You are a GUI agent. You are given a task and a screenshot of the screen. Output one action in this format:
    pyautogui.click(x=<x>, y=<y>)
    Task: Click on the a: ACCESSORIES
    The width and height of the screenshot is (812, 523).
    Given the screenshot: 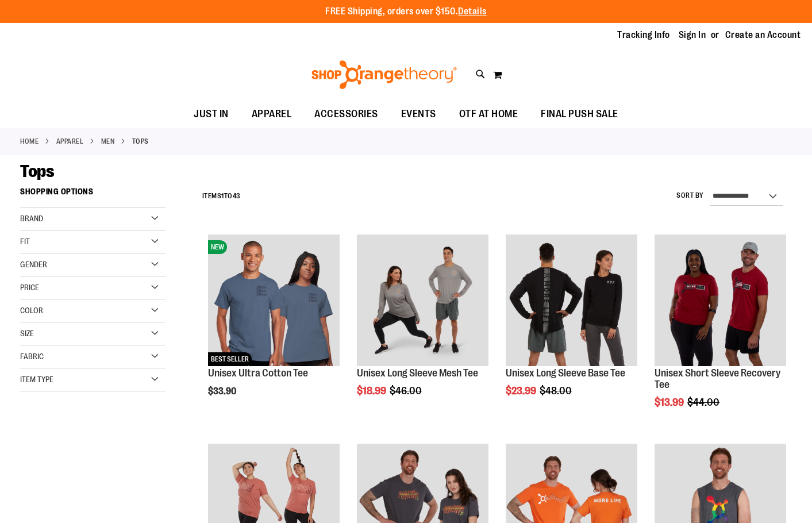 What is the action you would take?
    pyautogui.click(x=346, y=114)
    